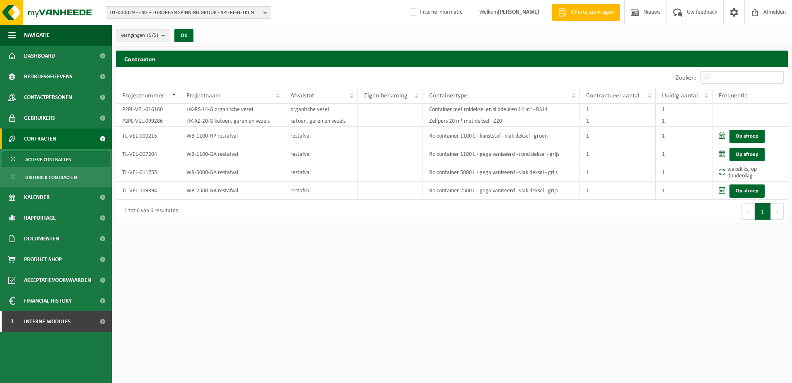 The image size is (792, 383). I want to click on td: Rolcontainer 1100 L - gegalvaniseerd - rond deksel - grijs, so click(502, 154).